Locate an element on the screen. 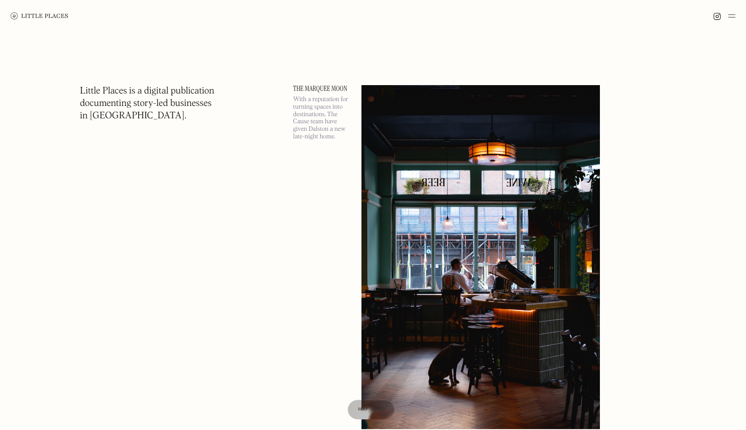 This screenshot has height=430, width=746. a: The Marquee Moon is located at coordinates (322, 89).